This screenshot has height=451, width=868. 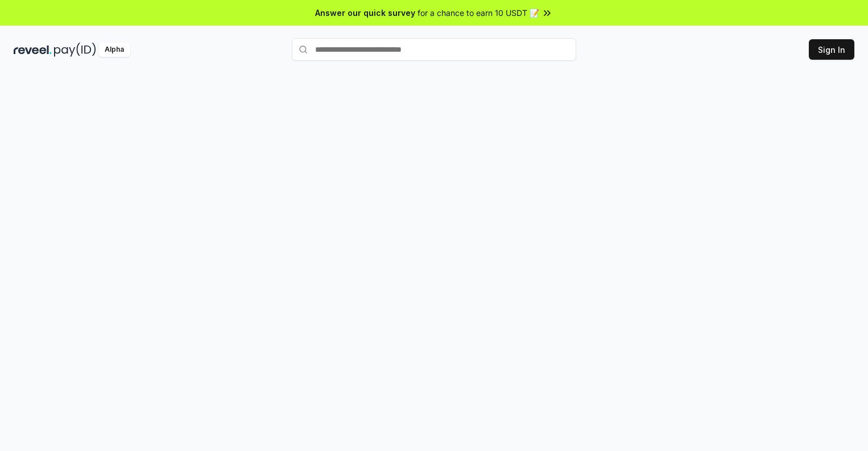 I want to click on img: reveel_dark, so click(x=33, y=49).